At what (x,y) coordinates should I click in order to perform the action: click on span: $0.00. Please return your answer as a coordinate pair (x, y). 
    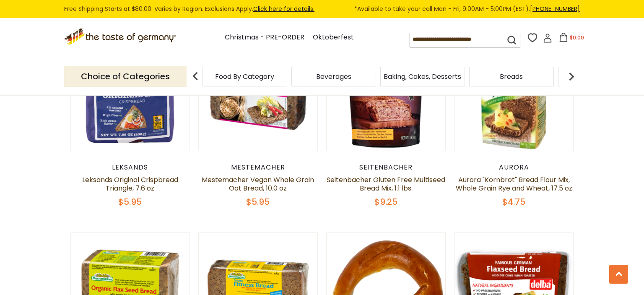
    Looking at the image, I should click on (577, 37).